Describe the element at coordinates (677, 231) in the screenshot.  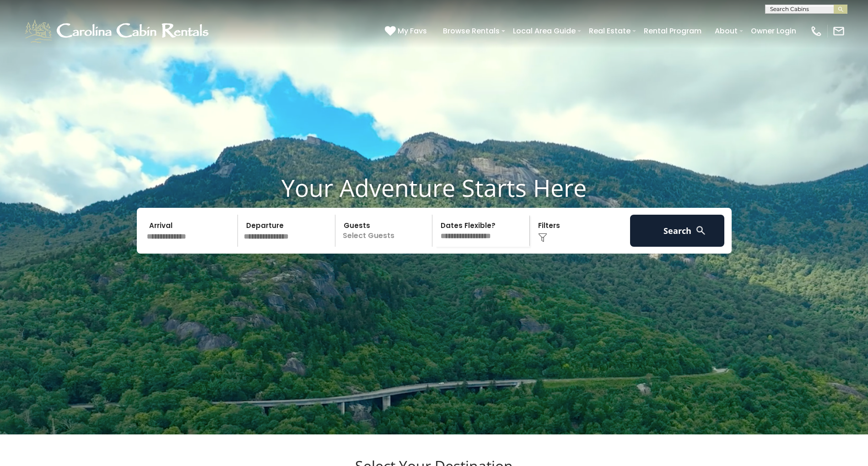
I see `button: Search` at that location.